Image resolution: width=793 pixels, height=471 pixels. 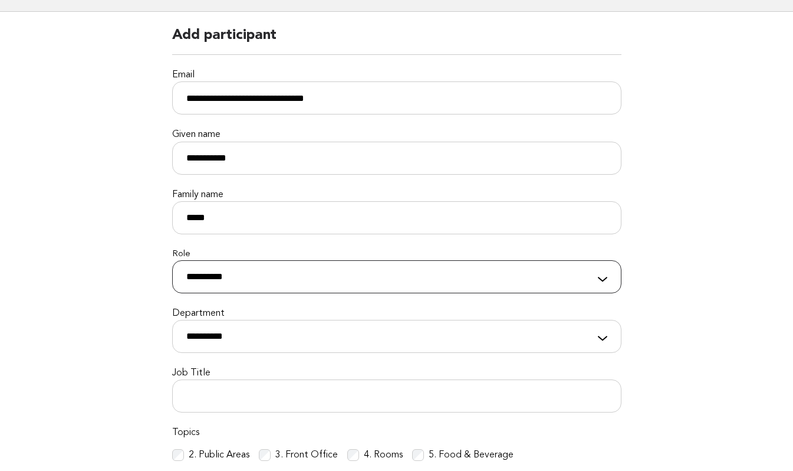 What do you see at coordinates (397, 254) in the screenshot?
I see `label: Role` at bounding box center [397, 254].